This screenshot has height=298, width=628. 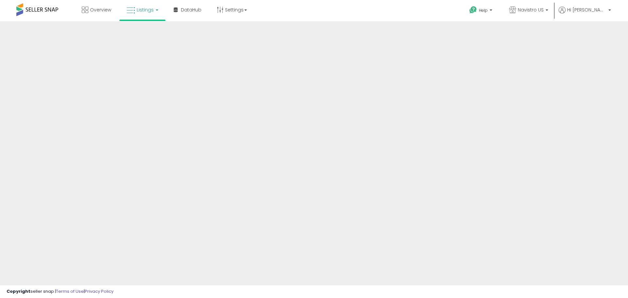 What do you see at coordinates (481, 11) in the screenshot?
I see `a: Help` at bounding box center [481, 11].